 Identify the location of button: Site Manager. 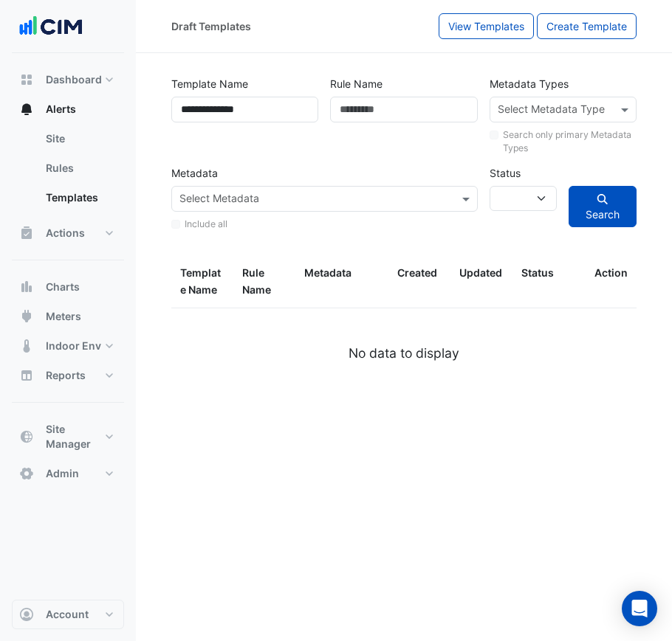
(68, 437).